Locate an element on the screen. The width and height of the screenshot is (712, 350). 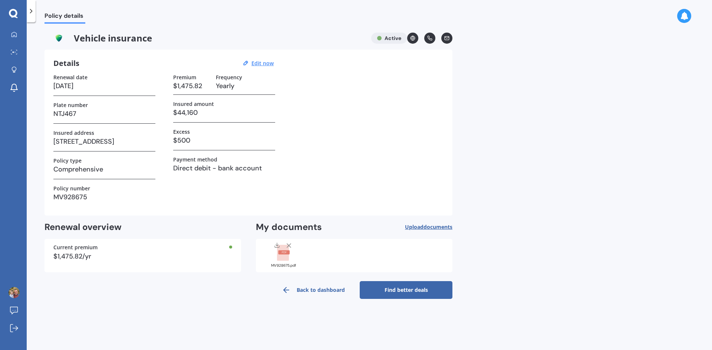
div: $1,475.82/yr is located at coordinates (143, 257).